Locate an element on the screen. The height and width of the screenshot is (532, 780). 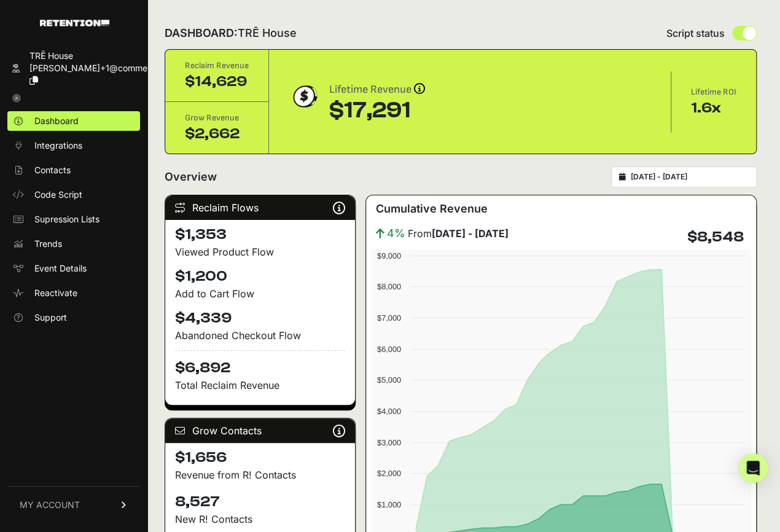
a: Integrations is located at coordinates (73, 145).